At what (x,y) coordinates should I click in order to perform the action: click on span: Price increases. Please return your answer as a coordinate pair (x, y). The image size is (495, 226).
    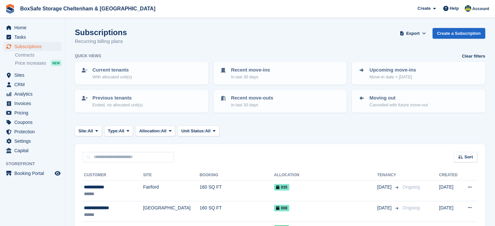
    Looking at the image, I should click on (31, 63).